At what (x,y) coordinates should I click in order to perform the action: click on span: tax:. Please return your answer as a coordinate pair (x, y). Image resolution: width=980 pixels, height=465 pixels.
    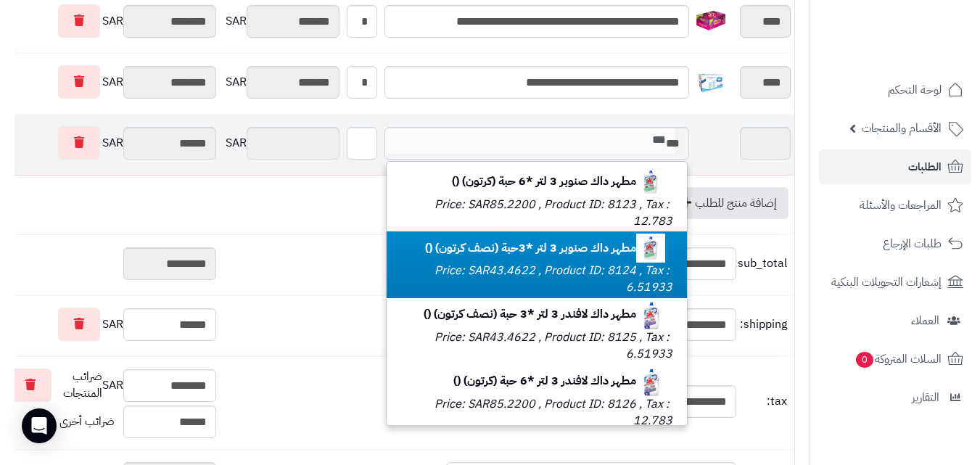
    Looking at the image, I should click on (763, 401).